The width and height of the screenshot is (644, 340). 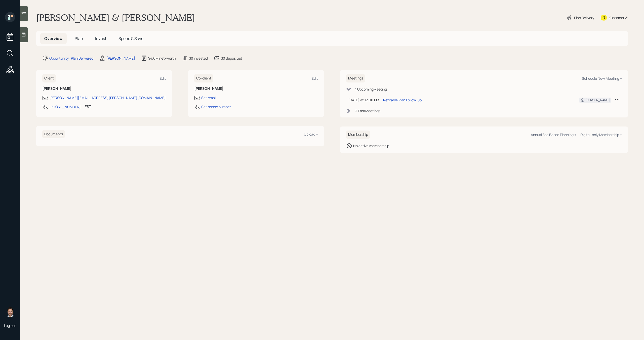 What do you see at coordinates (198, 58) in the screenshot?
I see `div: $0 invested` at bounding box center [198, 58].